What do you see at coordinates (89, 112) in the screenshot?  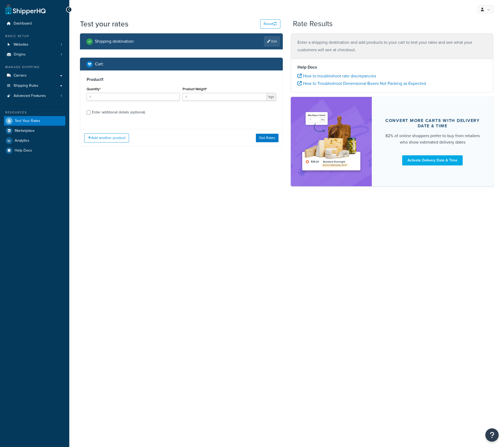 I see `input: Enter additional details (optional)` at bounding box center [89, 112].